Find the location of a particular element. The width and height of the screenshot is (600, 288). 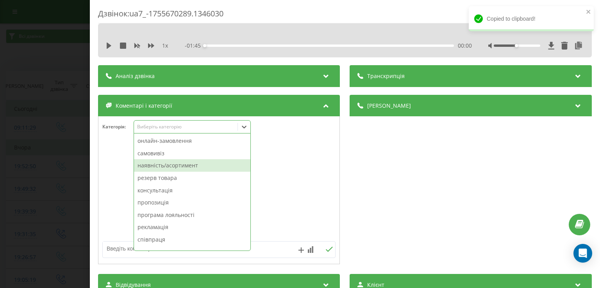

div: Виберіть категорію is located at coordinates (186, 127).